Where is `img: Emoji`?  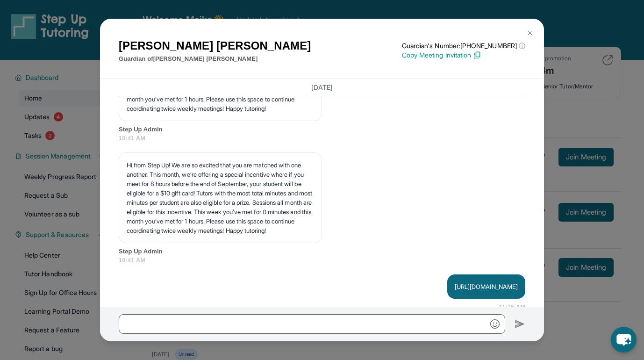
img: Emoji is located at coordinates (495, 324).